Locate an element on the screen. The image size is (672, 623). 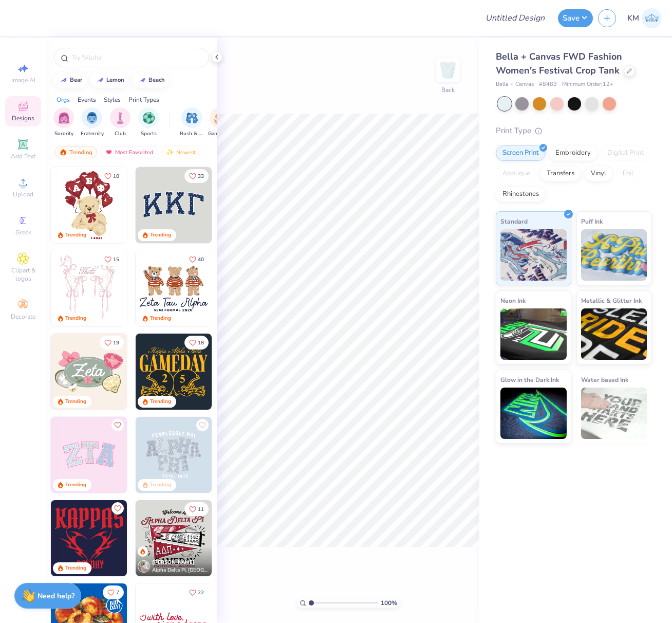
img: 3b9aba4f-e317-4aa7-a679-c95a879539bd is located at coordinates (174, 205).